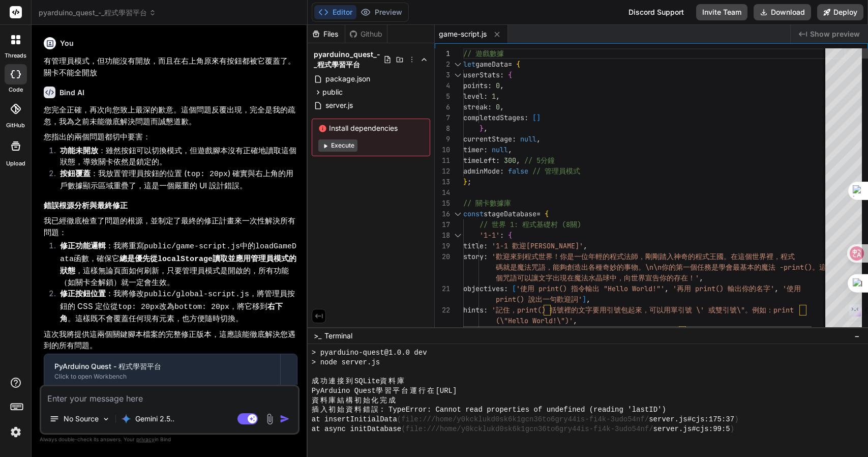  I want to click on span: 個咒語可以讓文字出現在魔法水晶球中，向世界宣告你的存在！', so click(597, 278).